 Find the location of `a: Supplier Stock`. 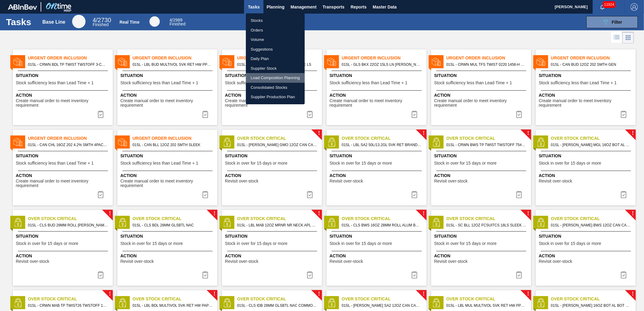

a: Supplier Stock is located at coordinates (276, 68).